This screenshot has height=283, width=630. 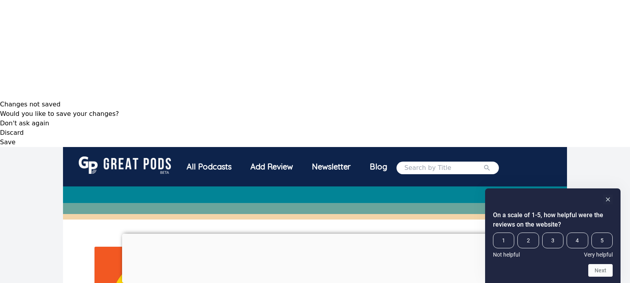 What do you see at coordinates (209, 167) in the screenshot?
I see `div: All Podcasts` at bounding box center [209, 167].